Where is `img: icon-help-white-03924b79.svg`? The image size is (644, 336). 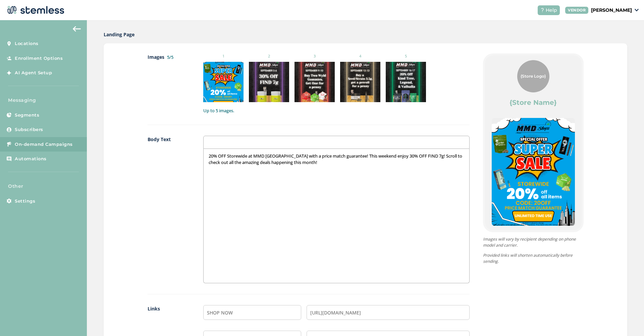 img: icon-help-white-03924b79.svg is located at coordinates (542, 10).